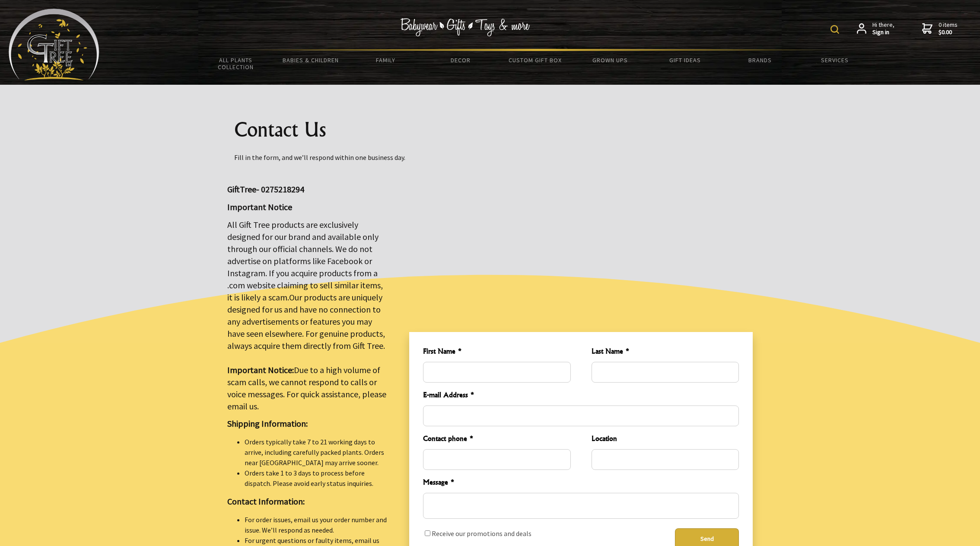  What do you see at coordinates (236, 64) in the screenshot?
I see `a: All Plants Collection` at bounding box center [236, 64].